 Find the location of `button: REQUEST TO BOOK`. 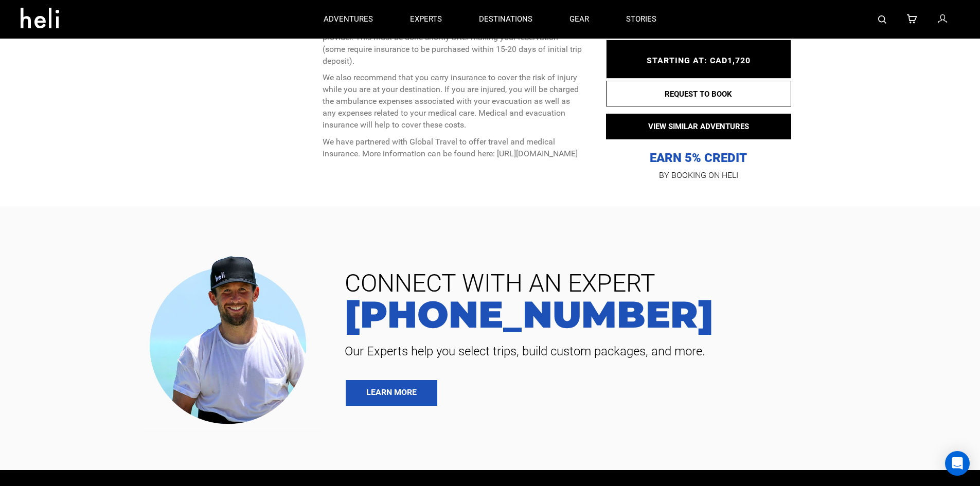

button: REQUEST TO BOOK is located at coordinates (699, 94).